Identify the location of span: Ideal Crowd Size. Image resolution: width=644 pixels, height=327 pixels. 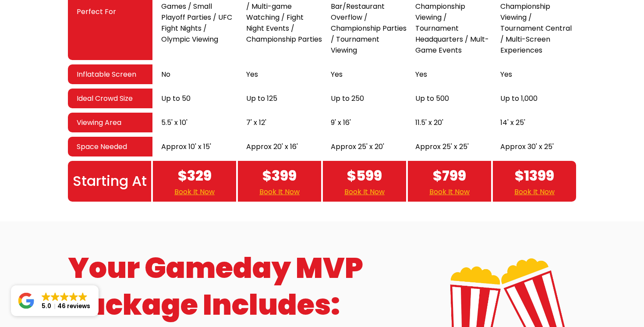
(105, 98).